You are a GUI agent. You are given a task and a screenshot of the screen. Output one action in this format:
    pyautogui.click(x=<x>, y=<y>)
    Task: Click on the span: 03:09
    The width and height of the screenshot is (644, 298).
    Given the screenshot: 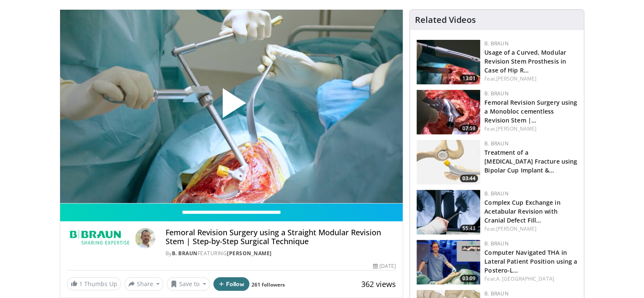 What is the action you would take?
    pyautogui.click(x=469, y=278)
    